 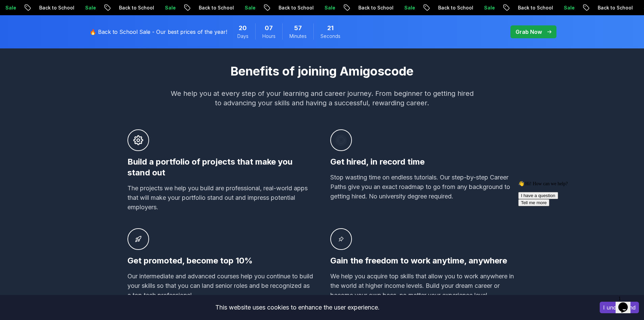 I want to click on span: 1, so click(x=4, y=5).